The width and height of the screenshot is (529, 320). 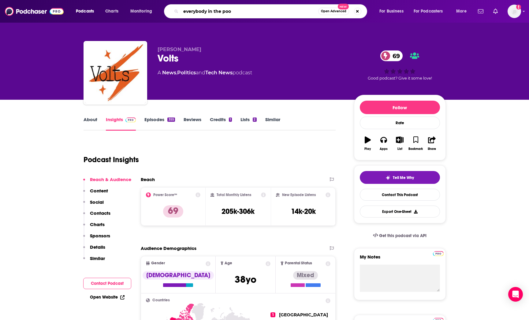 What do you see at coordinates (306, 276) in the screenshot?
I see `div: Mixed` at bounding box center [306, 276].